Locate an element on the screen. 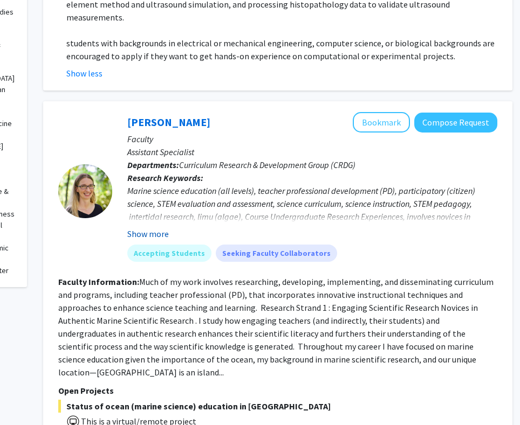 The width and height of the screenshot is (520, 425). b: Research Keywords: is located at coordinates (165, 178).